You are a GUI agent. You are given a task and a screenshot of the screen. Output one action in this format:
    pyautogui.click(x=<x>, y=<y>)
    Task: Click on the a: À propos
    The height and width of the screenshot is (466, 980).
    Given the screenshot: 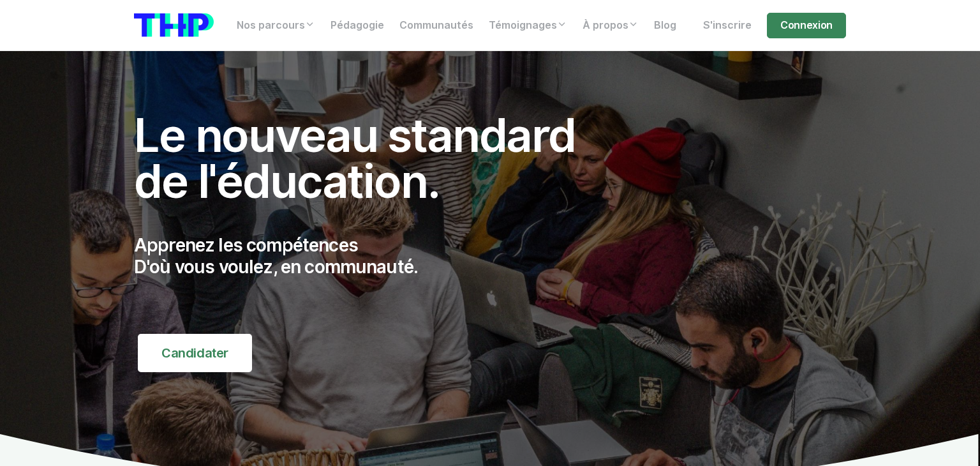 What is the action you would take?
    pyautogui.click(x=610, y=25)
    